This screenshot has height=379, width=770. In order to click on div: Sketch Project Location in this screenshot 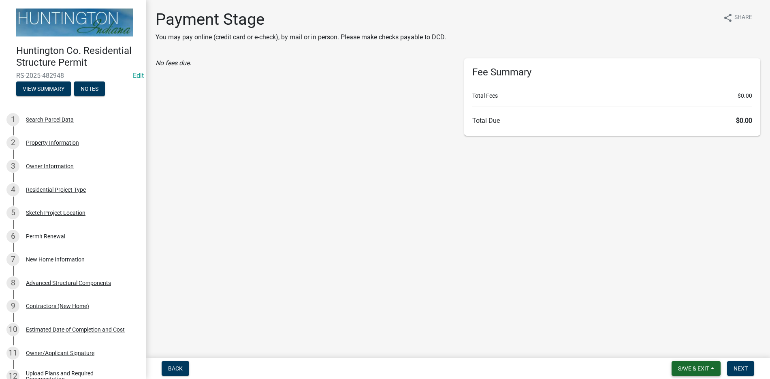, I will do `click(55, 213)`.